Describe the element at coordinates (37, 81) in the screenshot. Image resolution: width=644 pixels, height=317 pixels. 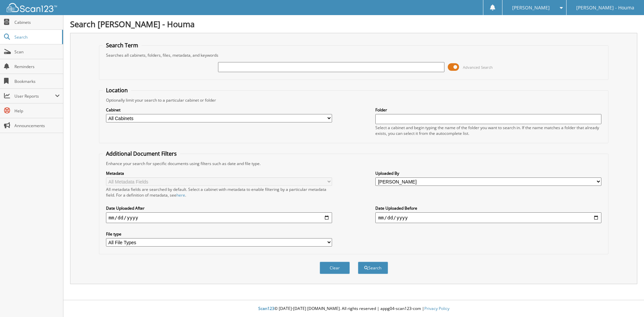
I see `span: Bookmarks` at that location.